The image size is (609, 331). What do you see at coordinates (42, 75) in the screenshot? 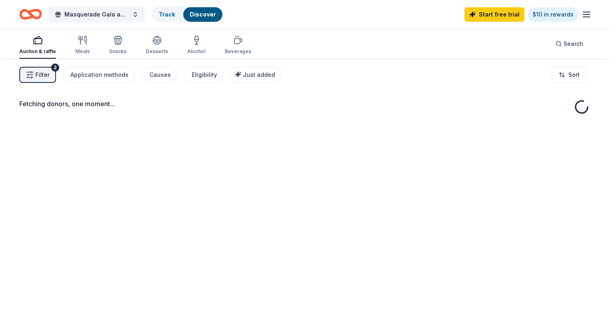
I see `span: Filter` at bounding box center [42, 75].